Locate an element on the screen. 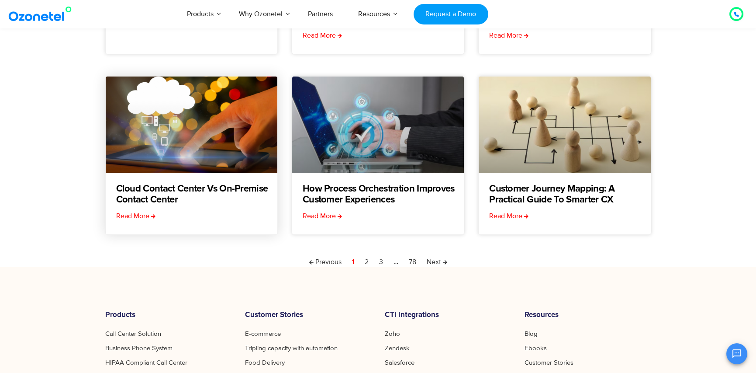 The image size is (756, 373). a: E-commerce is located at coordinates (263, 333).